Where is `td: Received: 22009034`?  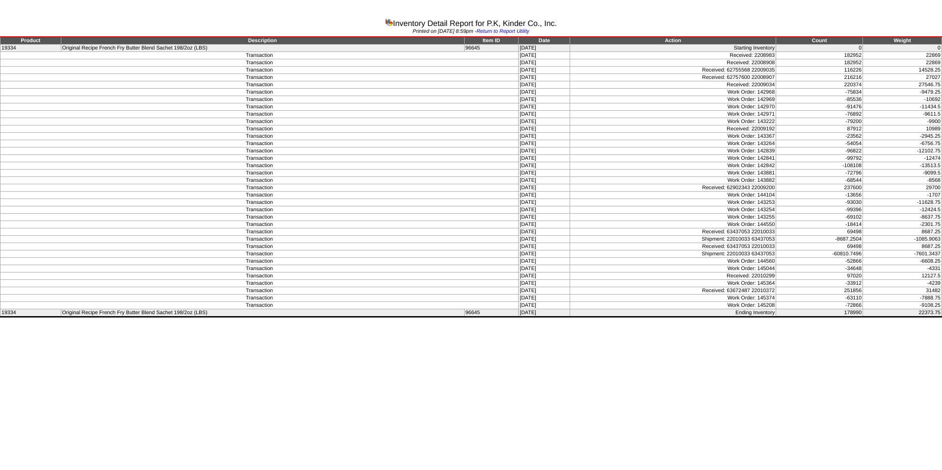 td: Received: 22009034 is located at coordinates (673, 85).